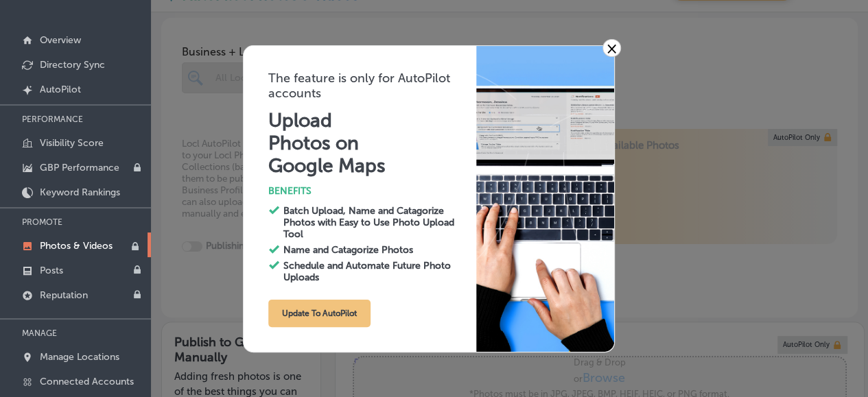  Describe the element at coordinates (80, 167) in the screenshot. I see `p: GBP Performance` at that location.